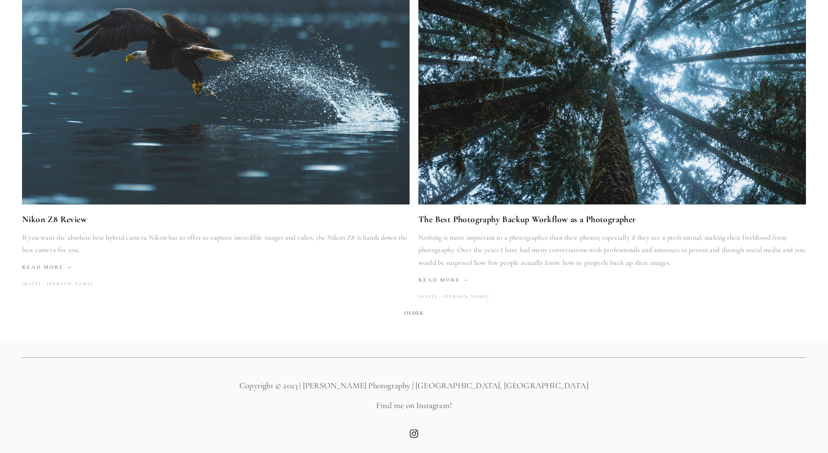 This screenshot has height=453, width=828. What do you see at coordinates (414, 406) in the screenshot?
I see `p: Find me on Instagram!` at bounding box center [414, 406].